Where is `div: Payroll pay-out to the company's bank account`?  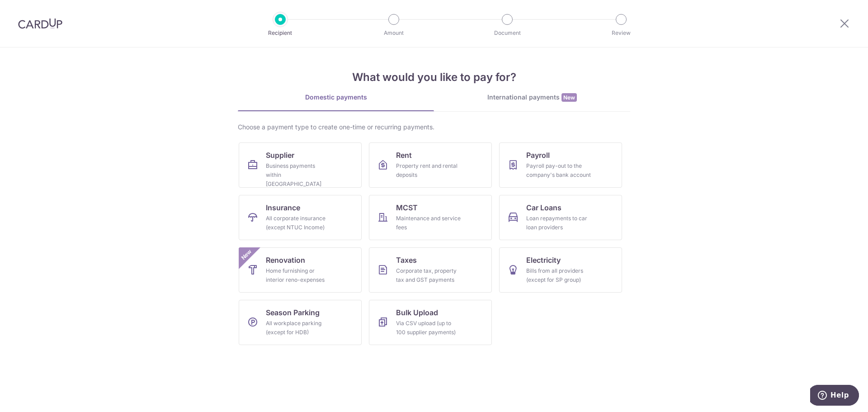
div: Payroll pay-out to the company's bank account is located at coordinates (559, 171).